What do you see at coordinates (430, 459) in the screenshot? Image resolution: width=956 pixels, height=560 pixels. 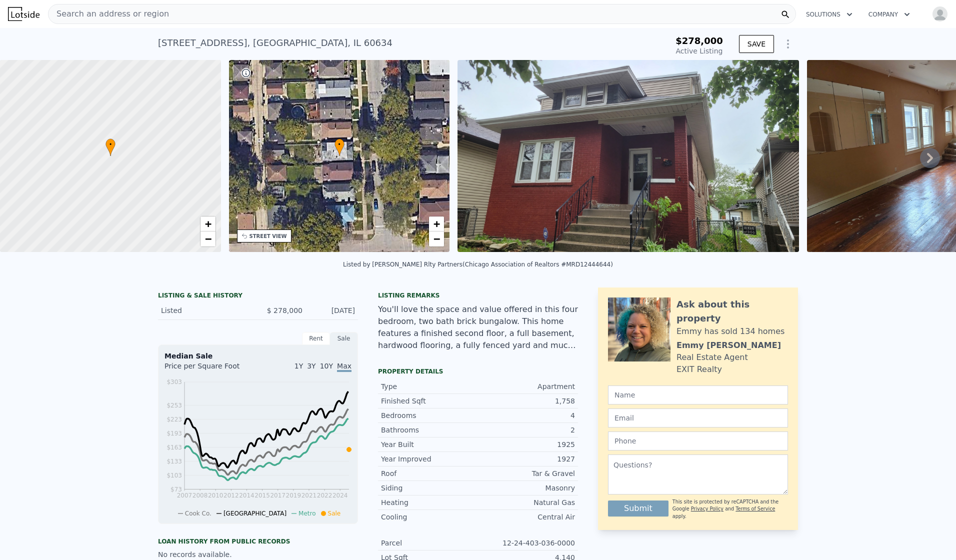 I see `div: Year Improved` at bounding box center [430, 459].